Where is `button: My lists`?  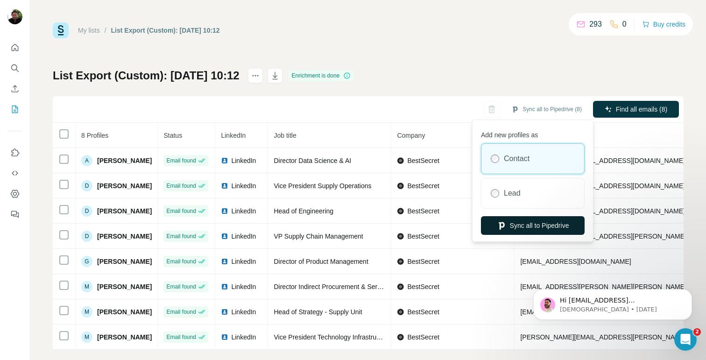
button: My lists is located at coordinates (15, 109).